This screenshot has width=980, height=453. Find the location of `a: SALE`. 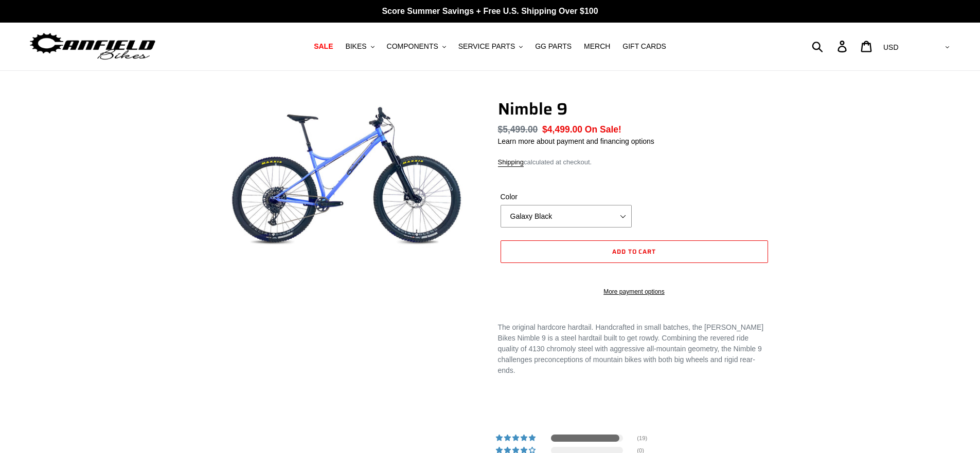

a: SALE is located at coordinates (323, 46).